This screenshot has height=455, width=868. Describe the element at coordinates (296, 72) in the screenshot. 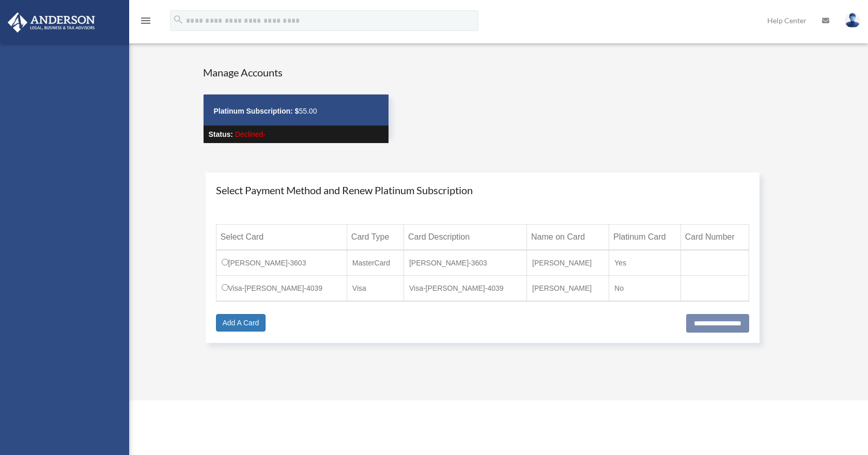

I see `h4: Manage Accounts` at that location.